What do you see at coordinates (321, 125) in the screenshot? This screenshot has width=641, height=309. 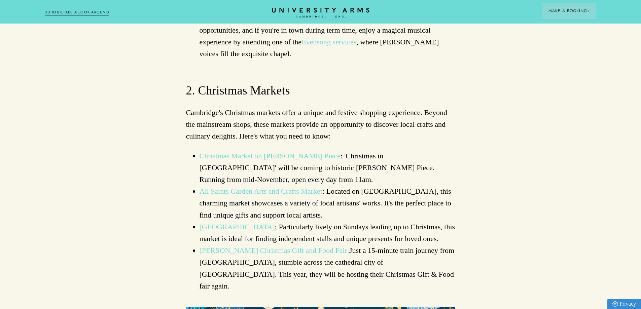 I see `p: Cambridge's Christmas markets offer a unique and festive shopping experience. Beyond the mainstre...` at bounding box center [321, 125].